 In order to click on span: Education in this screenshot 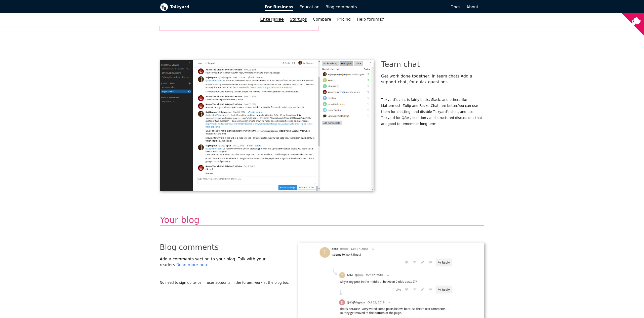, I will do `click(310, 7)`.